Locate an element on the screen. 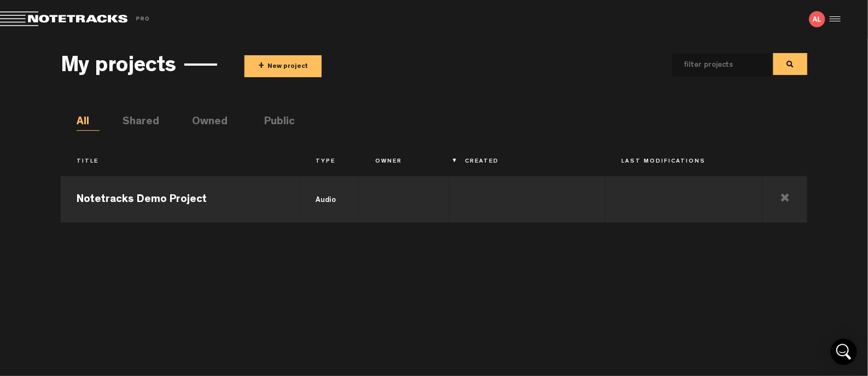 The image size is (868, 376). div: Open Intercom Messenger is located at coordinates (844, 352).